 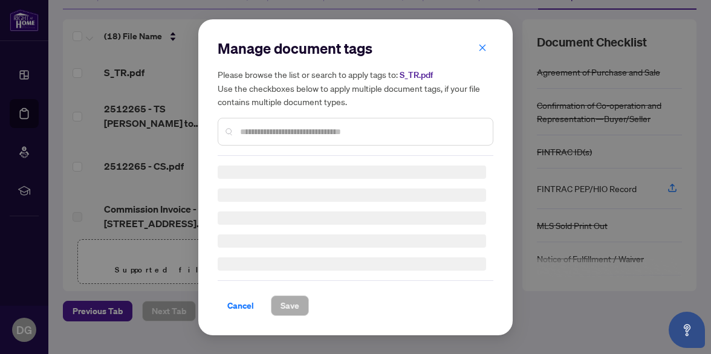 I want to click on span: close, so click(x=482, y=47).